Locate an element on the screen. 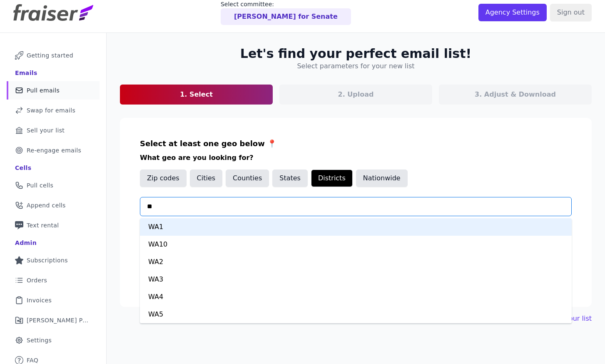 This screenshot has width=605, height=364. span: Settings is located at coordinates (39, 340).